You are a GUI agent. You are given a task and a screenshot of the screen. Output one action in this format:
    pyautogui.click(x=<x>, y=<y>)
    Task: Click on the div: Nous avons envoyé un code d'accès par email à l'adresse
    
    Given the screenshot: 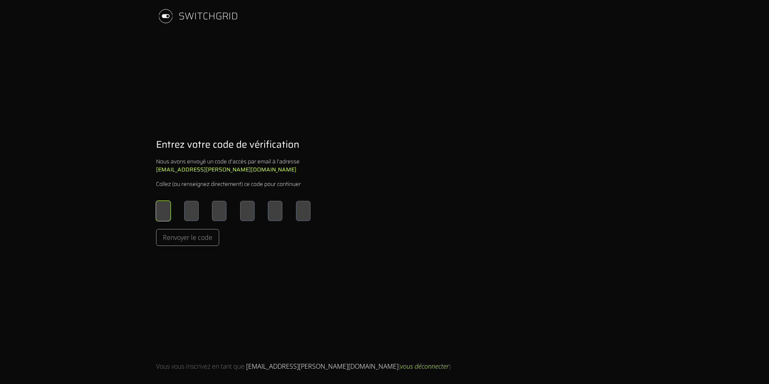 What is the action you would take?
    pyautogui.click(x=233, y=165)
    